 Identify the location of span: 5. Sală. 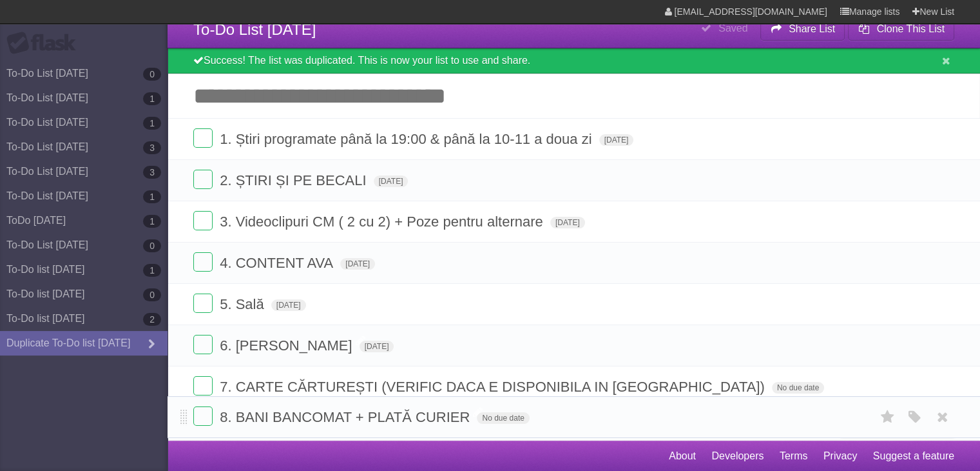
(243, 304).